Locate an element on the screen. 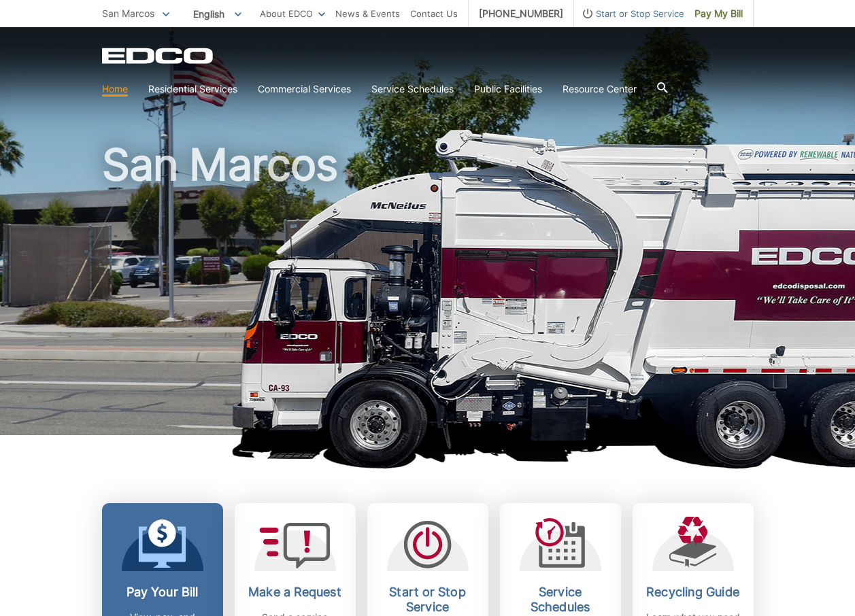  span: English is located at coordinates (217, 14).